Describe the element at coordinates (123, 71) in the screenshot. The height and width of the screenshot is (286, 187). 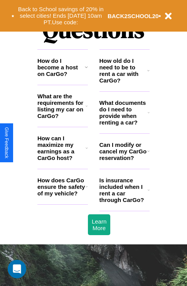
I see `h3: How old do I need to be to rent a car with CarGo?` at that location.